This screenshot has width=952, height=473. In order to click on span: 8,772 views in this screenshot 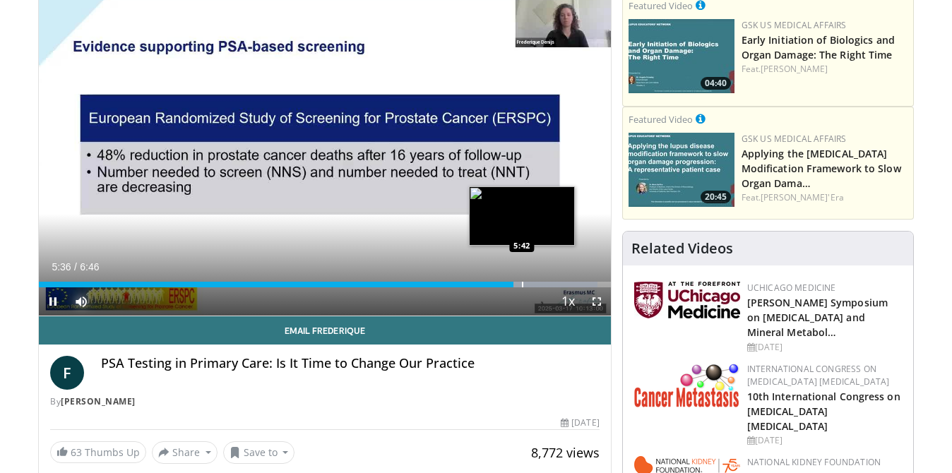, I will do `click(565, 453)`.